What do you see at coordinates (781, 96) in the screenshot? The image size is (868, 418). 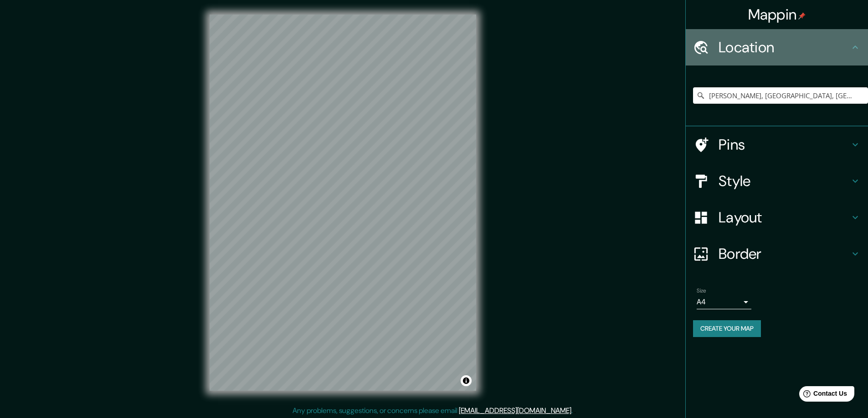 I see `input: Pick your city or area` at bounding box center [781, 96].